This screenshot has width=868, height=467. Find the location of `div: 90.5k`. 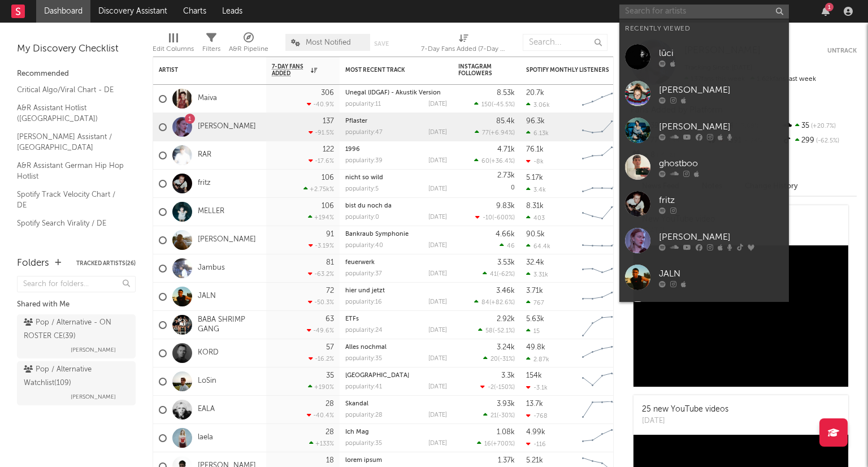

div: 90.5k is located at coordinates (535, 234).